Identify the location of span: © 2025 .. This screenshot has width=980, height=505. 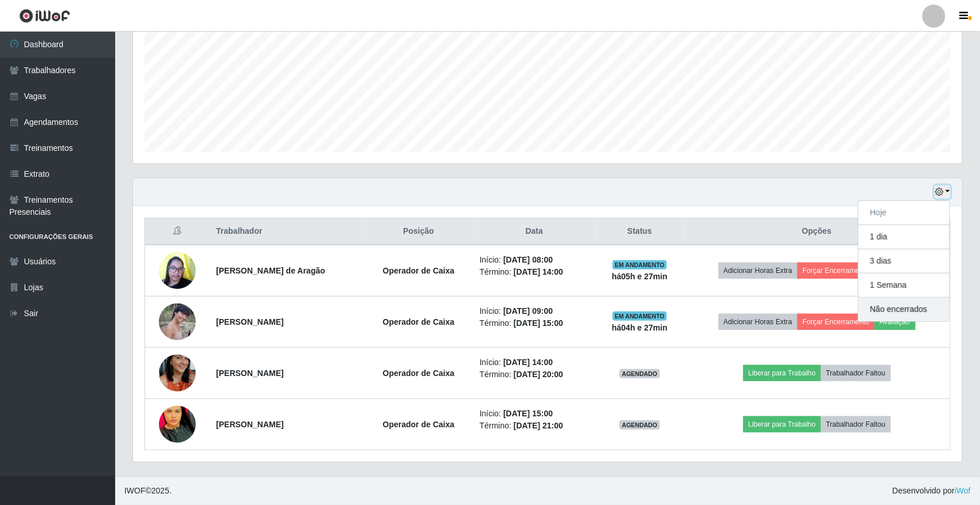
(148, 490).